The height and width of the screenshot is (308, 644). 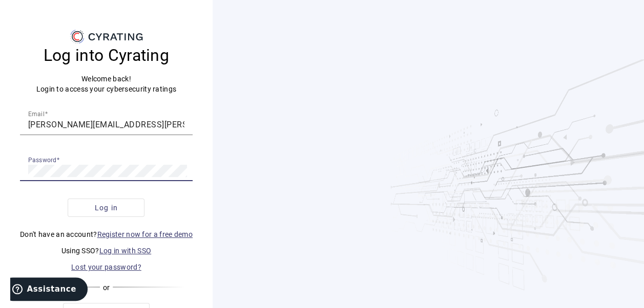 What do you see at coordinates (106, 267) in the screenshot?
I see `a: Lost your password?` at bounding box center [106, 267].